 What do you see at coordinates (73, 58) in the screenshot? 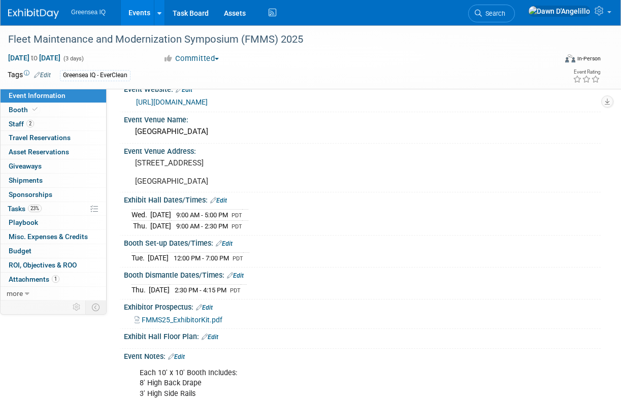
I see `span: (3 days)` at bounding box center [73, 58].